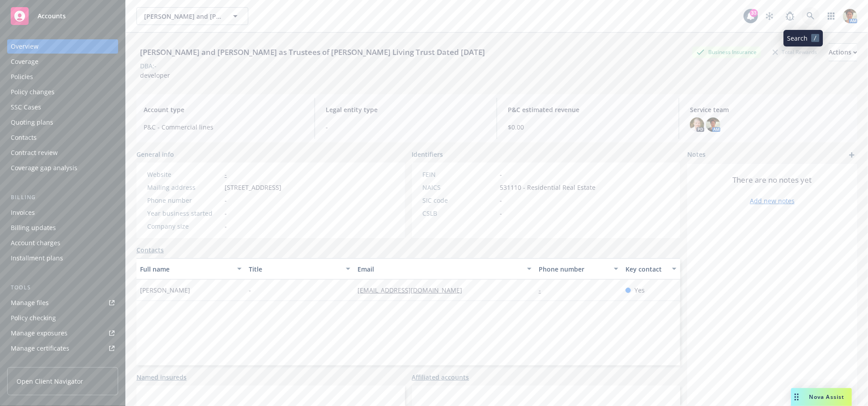 This screenshot has height=406, width=868. What do you see at coordinates (162, 378) in the screenshot?
I see `a: Named insureds` at bounding box center [162, 378].